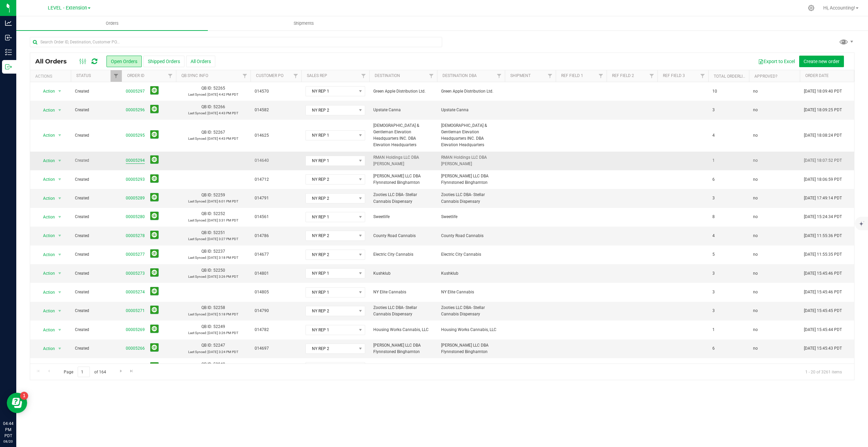  I want to click on span: 3, so click(713, 198).